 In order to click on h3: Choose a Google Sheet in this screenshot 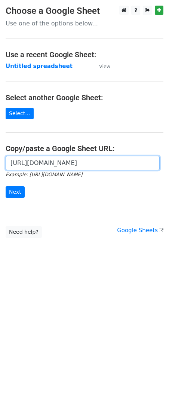, I will do `click(85, 11)`.